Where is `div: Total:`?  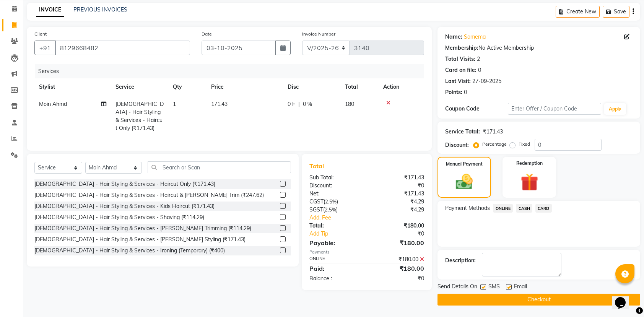
div: Total: is located at coordinates (335, 226).